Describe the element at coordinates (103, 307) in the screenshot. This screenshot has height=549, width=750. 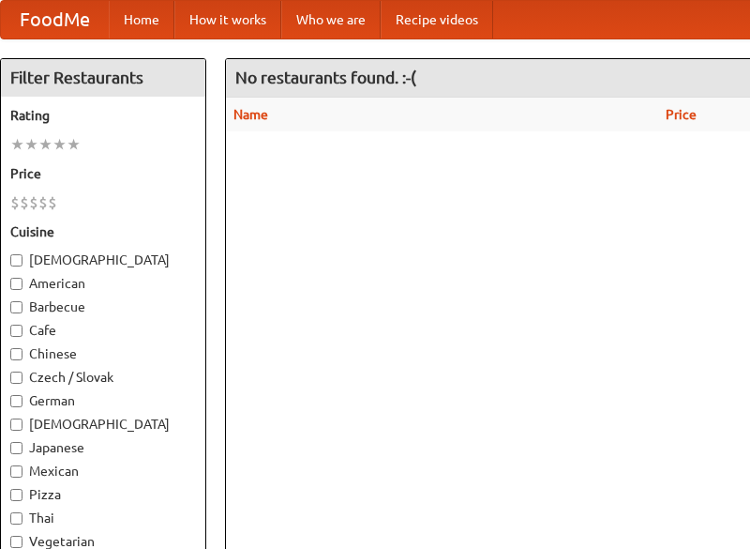
I see `label: Barbecue` at that location.